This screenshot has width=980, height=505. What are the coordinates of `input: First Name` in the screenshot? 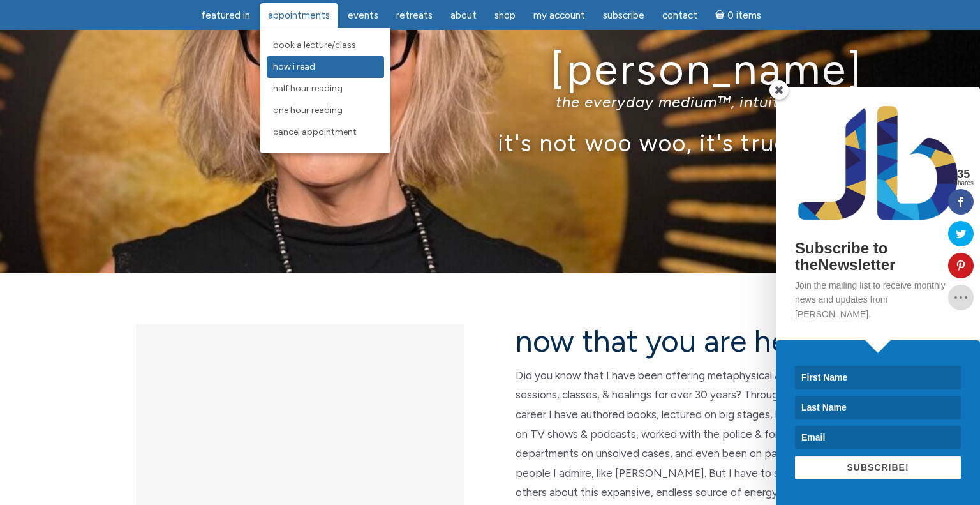 It's located at (878, 377).